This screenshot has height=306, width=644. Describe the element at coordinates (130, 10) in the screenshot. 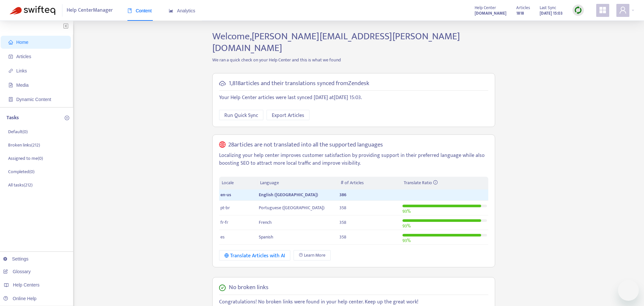

I see `span: book` at that location.